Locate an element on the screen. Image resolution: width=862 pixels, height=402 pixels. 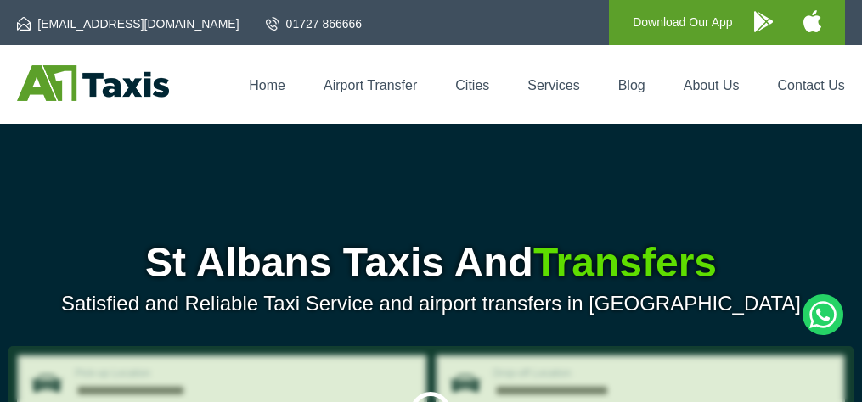
img: A1 Taxis iPhone App is located at coordinates (811, 21).